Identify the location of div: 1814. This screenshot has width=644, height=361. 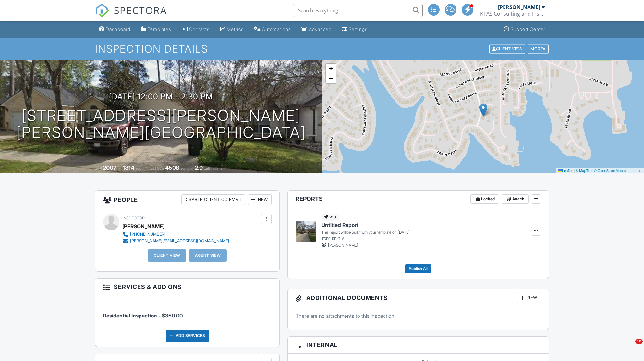
(128, 168).